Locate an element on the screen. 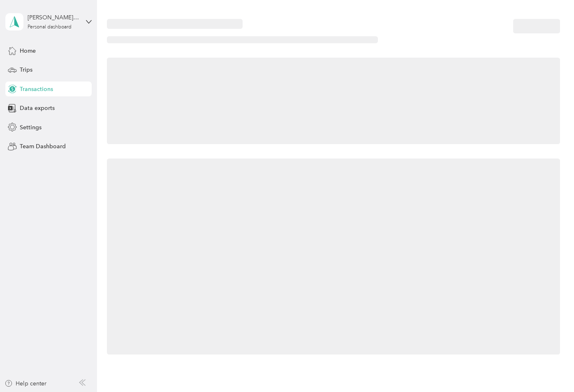  span: Trips is located at coordinates (26, 69).